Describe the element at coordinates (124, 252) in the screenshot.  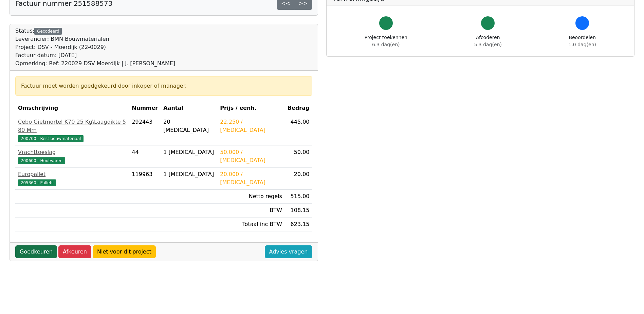
I see `a: Niet voor dit project` at that location.